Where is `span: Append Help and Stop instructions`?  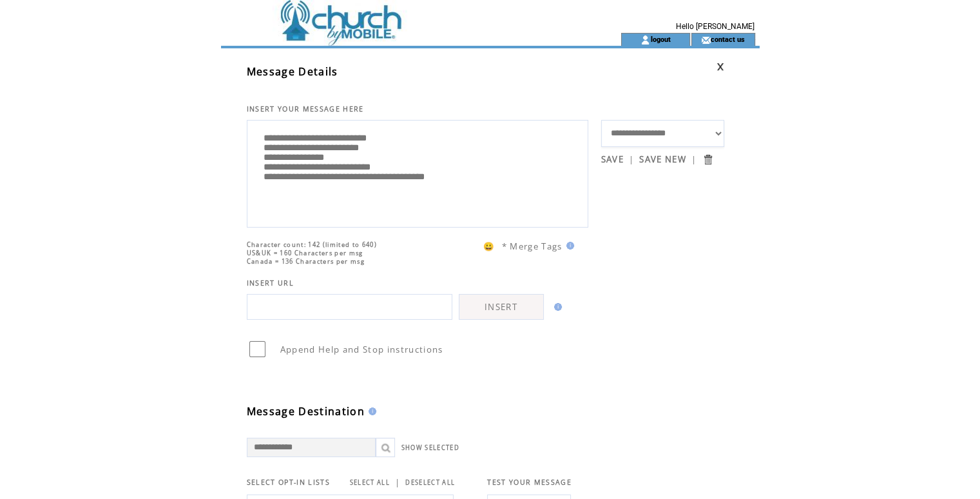
span: Append Help and Stop instructions is located at coordinates (361, 349).